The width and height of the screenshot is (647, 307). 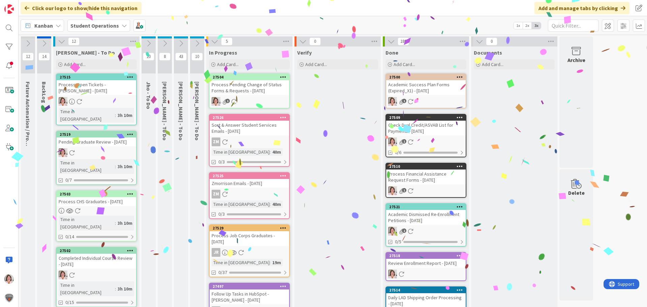 I want to click on div: JR, so click(x=216, y=252).